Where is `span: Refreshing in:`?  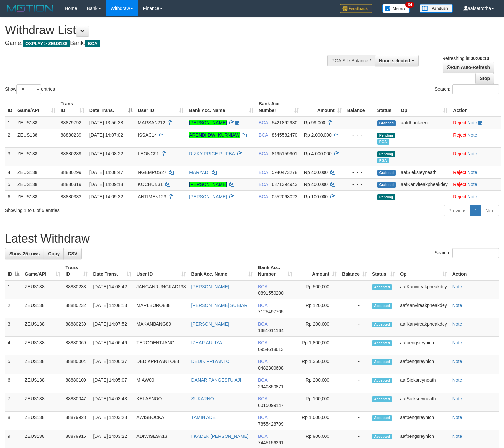
span: Refreshing in: is located at coordinates (466, 59).